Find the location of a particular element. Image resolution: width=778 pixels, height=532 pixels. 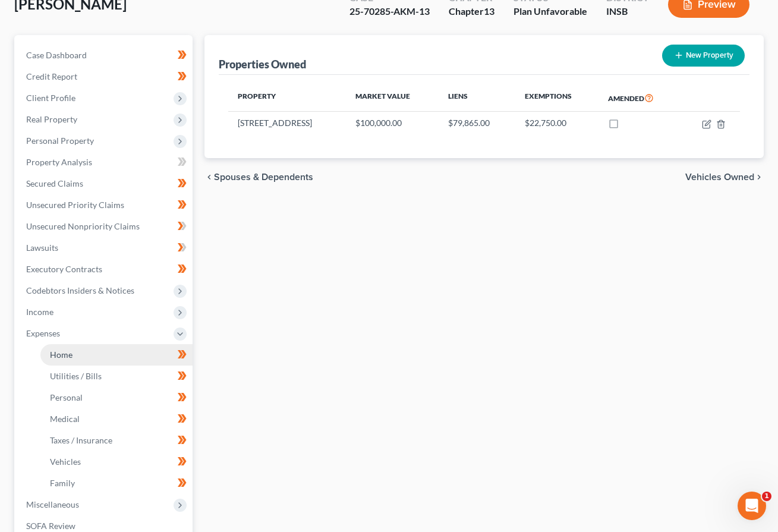

span: Miscellaneous is located at coordinates (53, 503).